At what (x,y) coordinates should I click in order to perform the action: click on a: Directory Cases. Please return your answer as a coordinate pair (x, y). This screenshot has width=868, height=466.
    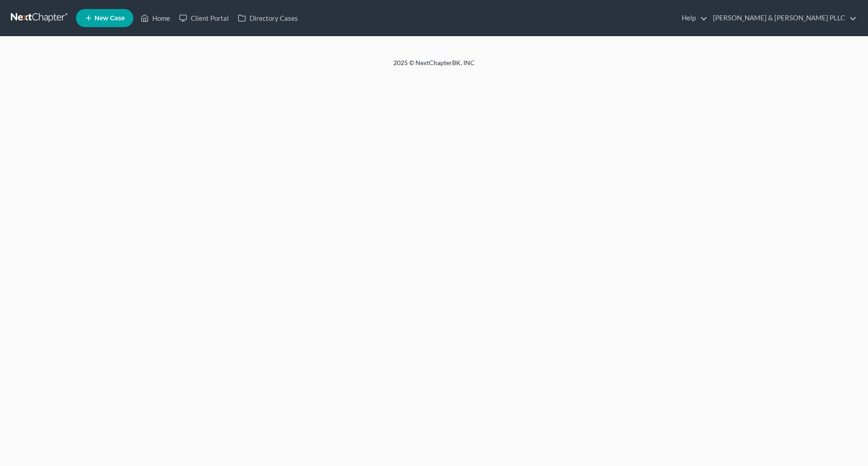
    Looking at the image, I should click on (268, 18).